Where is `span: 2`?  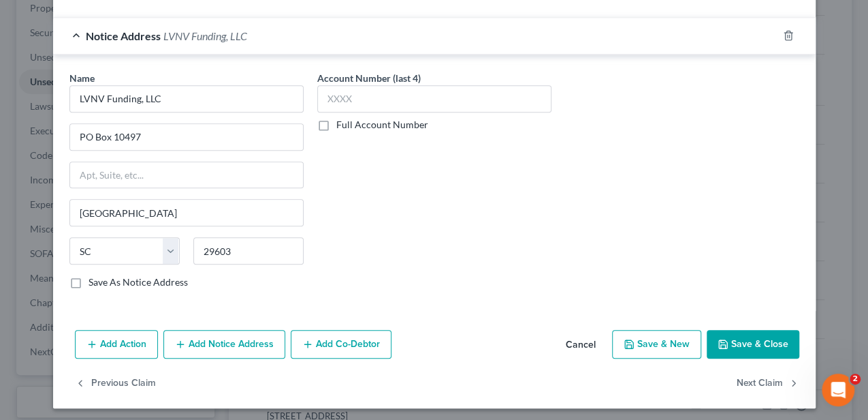 span: 2 is located at coordinates (855, 379).